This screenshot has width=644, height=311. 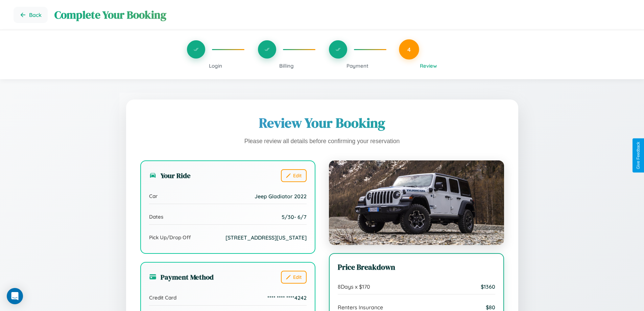 What do you see at coordinates (281, 196) in the screenshot?
I see `span: Jeep Gladiator 2022` at bounding box center [281, 196].